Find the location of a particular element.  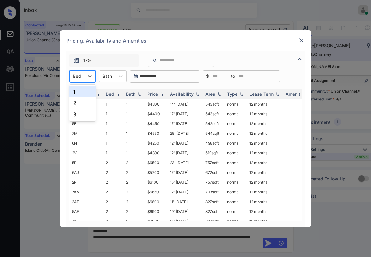

td: 2V is located at coordinates (86, 153).